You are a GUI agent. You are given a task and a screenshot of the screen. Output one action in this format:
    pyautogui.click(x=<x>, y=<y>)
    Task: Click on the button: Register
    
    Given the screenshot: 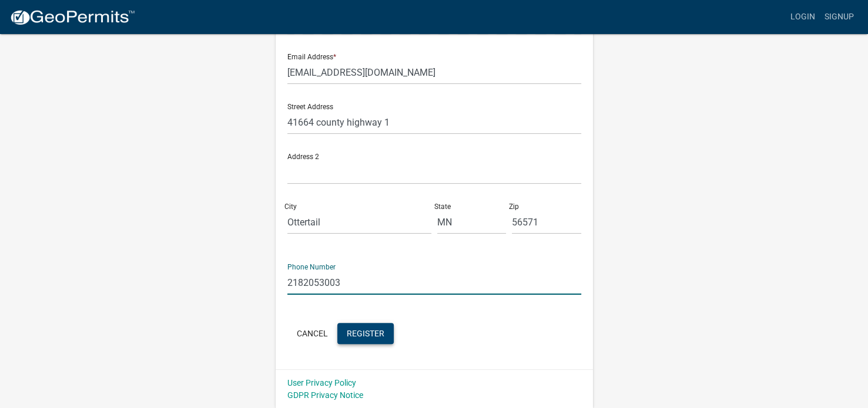 What is the action you would take?
    pyautogui.click(x=365, y=334)
    